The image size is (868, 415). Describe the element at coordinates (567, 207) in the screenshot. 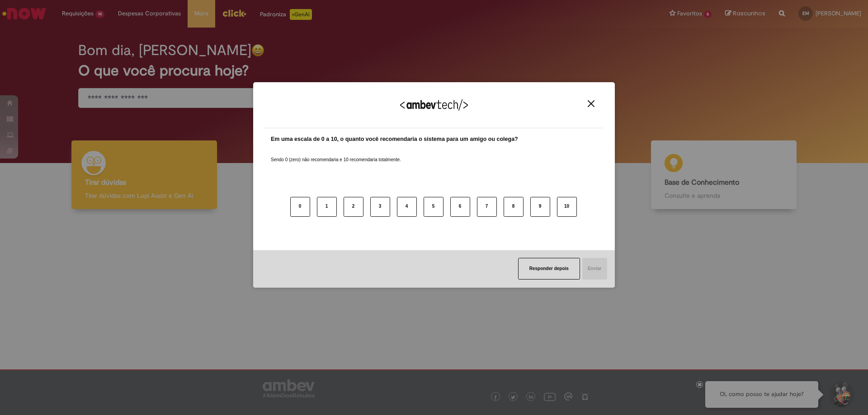

I see `button: 10` at that location.